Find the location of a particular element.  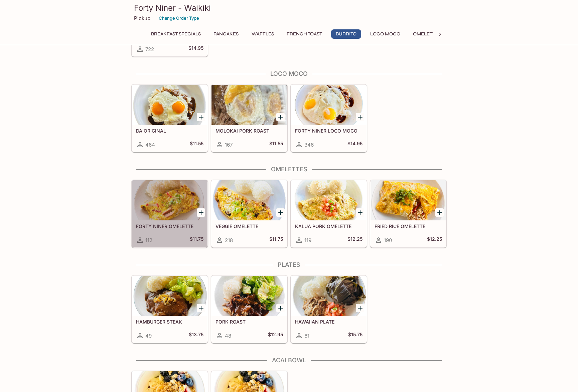

span: 346 is located at coordinates (309, 145).